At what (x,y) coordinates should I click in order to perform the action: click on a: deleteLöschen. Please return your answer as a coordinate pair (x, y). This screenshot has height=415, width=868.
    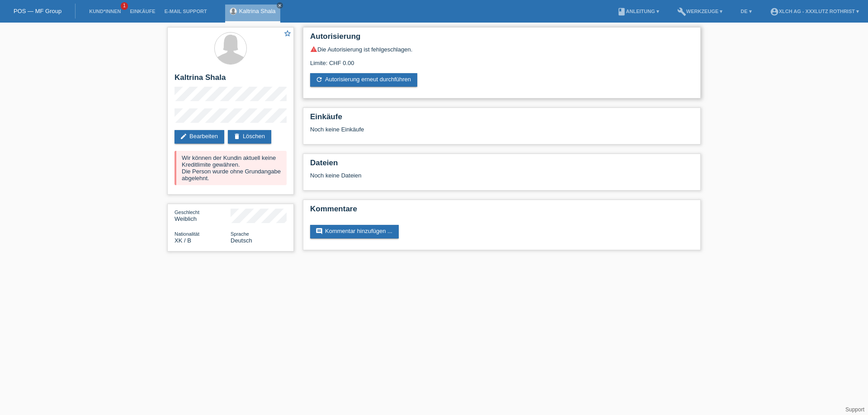
    Looking at the image, I should click on (249, 137).